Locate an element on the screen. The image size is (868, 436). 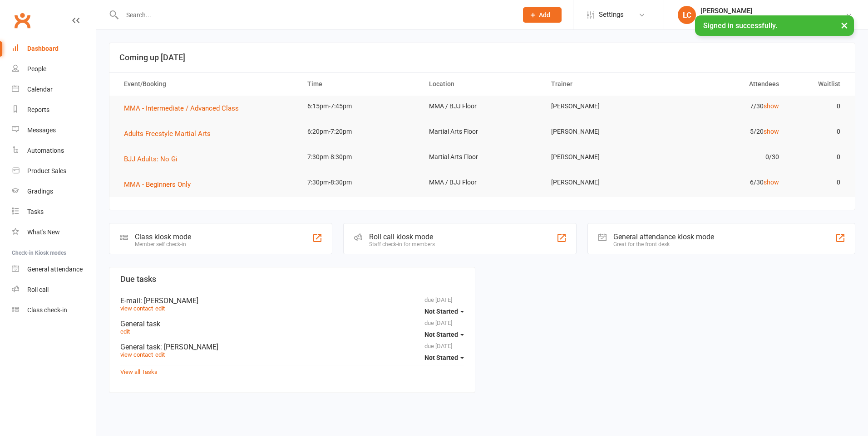
span: Signed in successfully. is located at coordinates (740, 25).